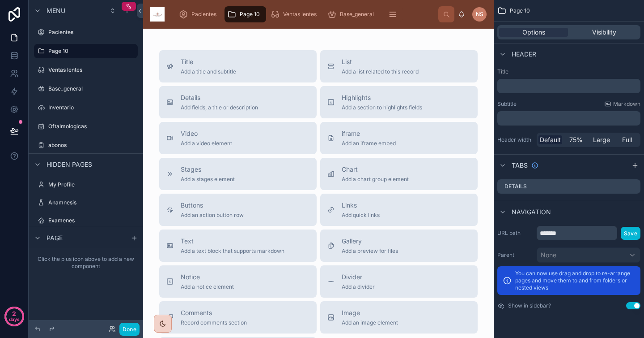  I want to click on span: Add an image element, so click(370, 322).